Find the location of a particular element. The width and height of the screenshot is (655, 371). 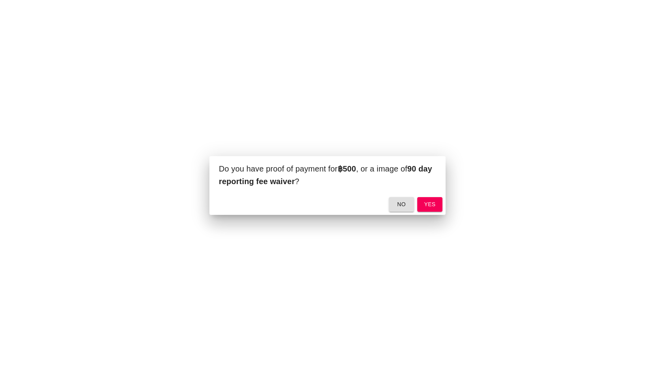

span: yes is located at coordinates (430, 204).